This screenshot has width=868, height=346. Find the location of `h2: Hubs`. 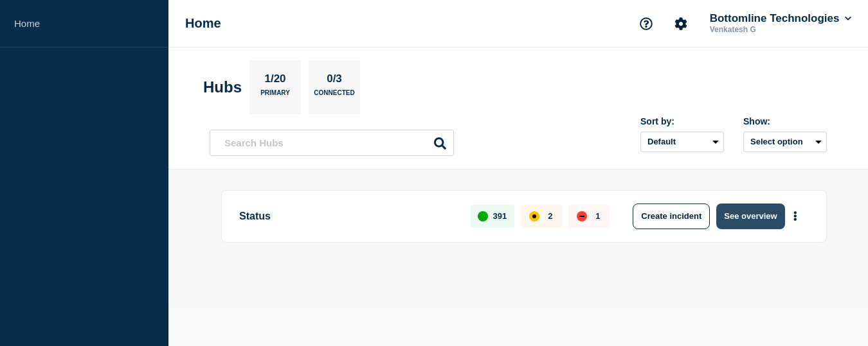

h2: Hubs is located at coordinates (223, 88).